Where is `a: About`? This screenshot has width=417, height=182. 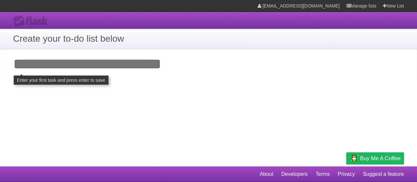
a: About is located at coordinates (267, 174).